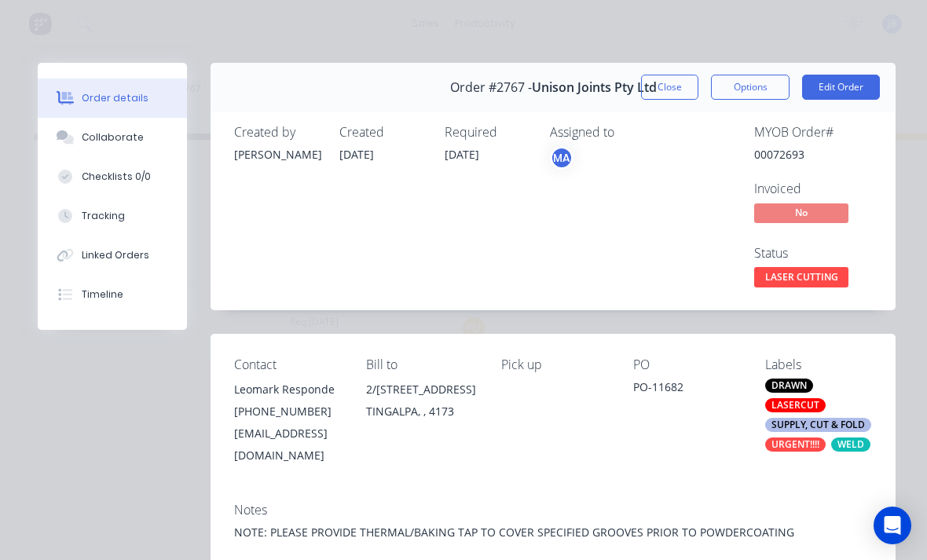 The image size is (927, 560). I want to click on button: LASER CUTTING, so click(802, 279).